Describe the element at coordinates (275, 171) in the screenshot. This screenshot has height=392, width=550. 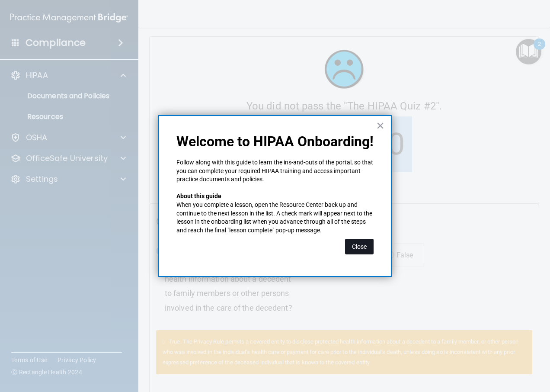
I see `p: Follow along with this guide to learn the ins-and-outs of the portal, so that you can complete yo...` at that location.